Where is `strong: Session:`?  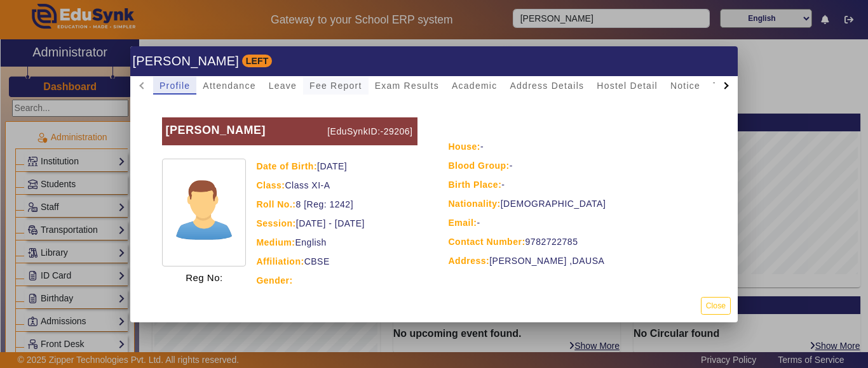
strong: Session: is located at coordinates (276, 223).